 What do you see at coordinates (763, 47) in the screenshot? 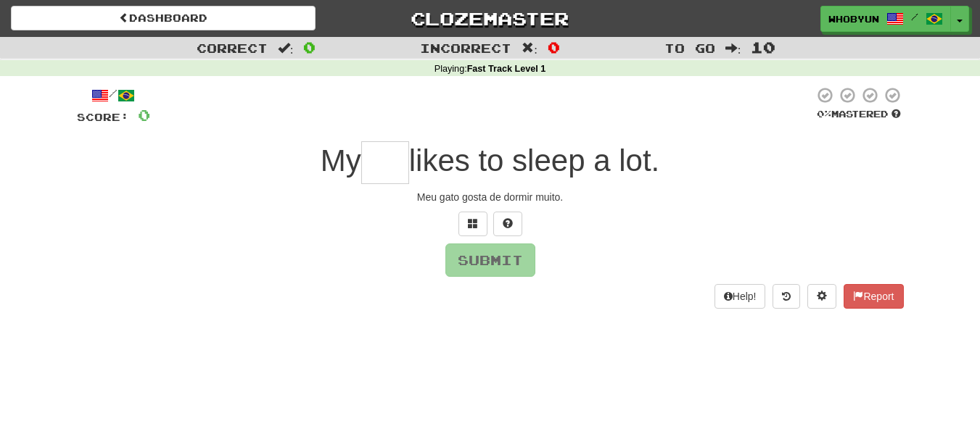
I see `span: 10` at bounding box center [763, 47].